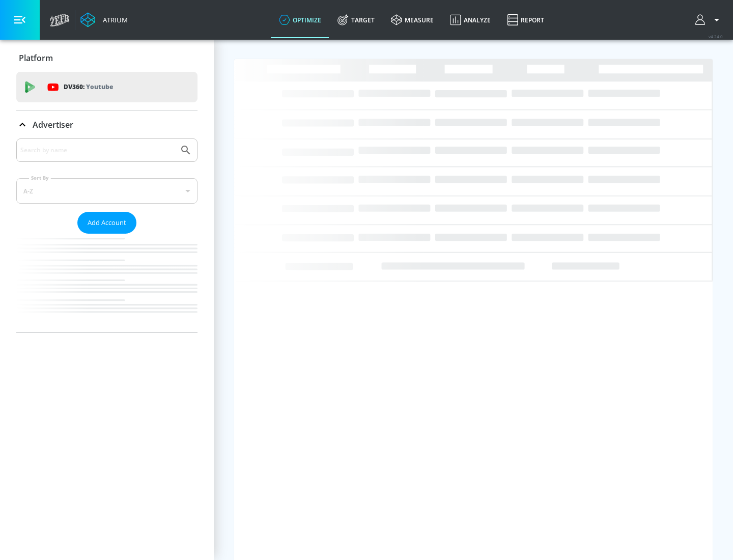 This screenshot has height=560, width=733. Describe the element at coordinates (715, 36) in the screenshot. I see `span: v 4.24.0` at that location.